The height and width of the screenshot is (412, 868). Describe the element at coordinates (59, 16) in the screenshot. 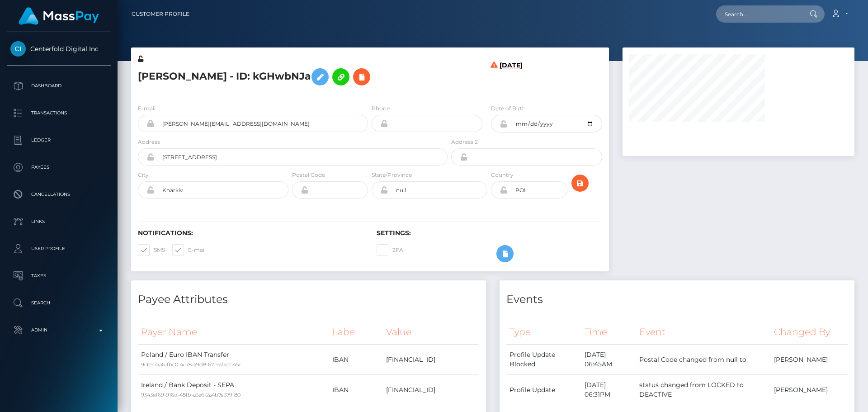

I see `img: MassPay Logo` at that location.